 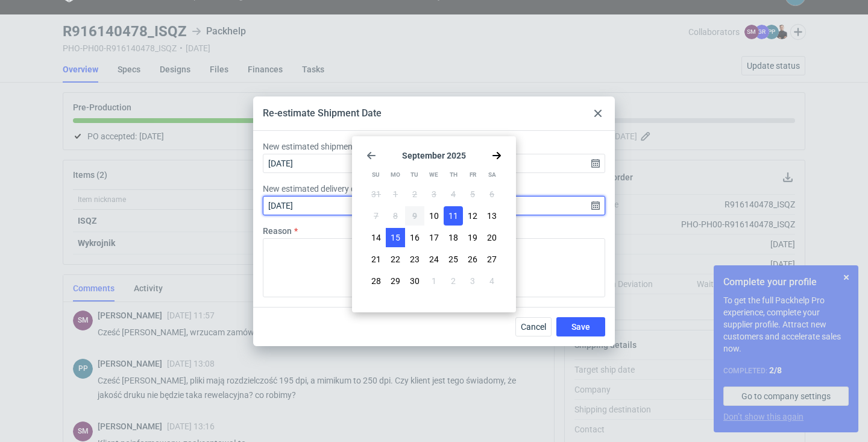 I want to click on span: 19, so click(x=473, y=238).